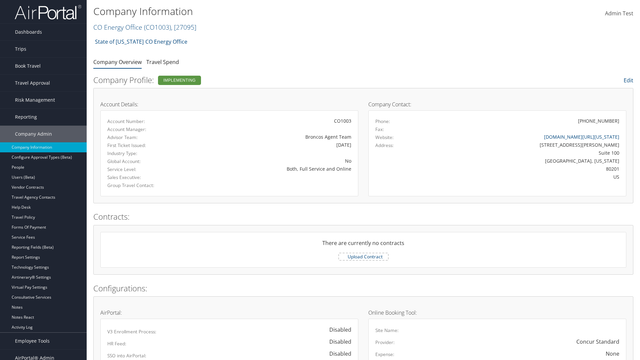  What do you see at coordinates (33, 134) in the screenshot?
I see `span: Company Admin` at bounding box center [33, 134].